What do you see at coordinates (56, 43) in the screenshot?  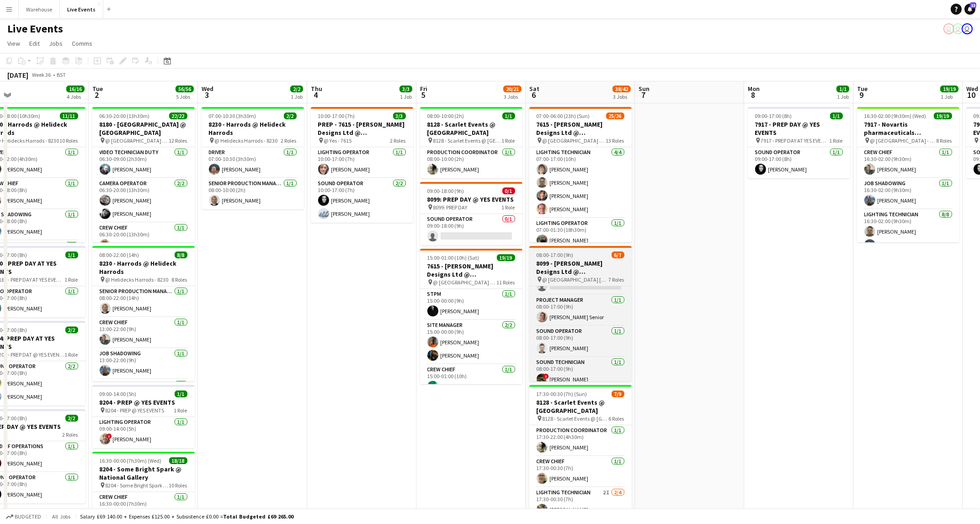 I see `a: Jobs` at bounding box center [56, 43].